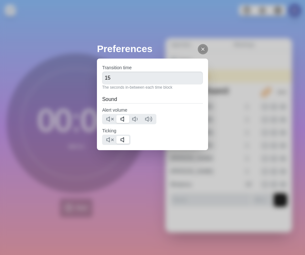 This screenshot has height=255, width=305. I want to click on p: The seconds in-between each time block, so click(153, 87).